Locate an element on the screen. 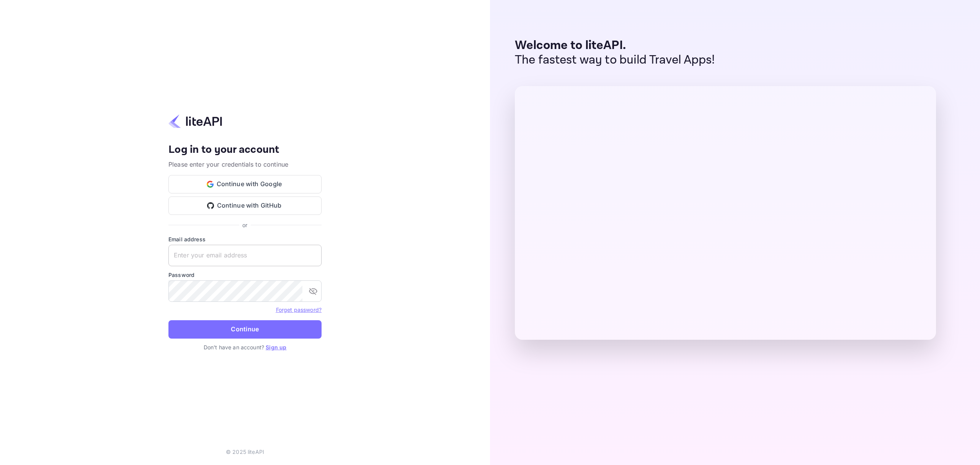 The height and width of the screenshot is (465, 980). p: Please enter your credentials to continue is located at coordinates (245, 164).